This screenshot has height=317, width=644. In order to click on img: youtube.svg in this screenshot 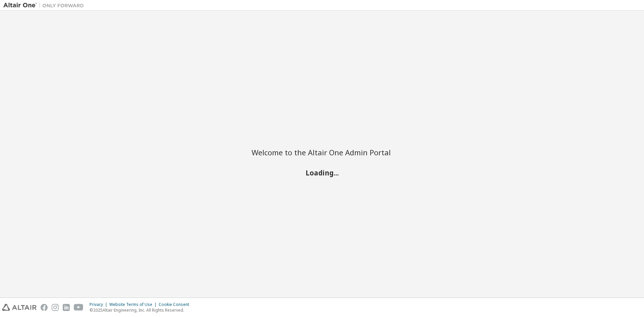, I will do `click(78, 307)`.